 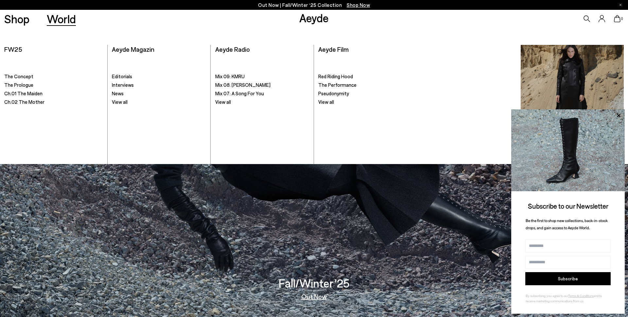 I want to click on span: Ch.01 The Maiden, so click(x=23, y=93).